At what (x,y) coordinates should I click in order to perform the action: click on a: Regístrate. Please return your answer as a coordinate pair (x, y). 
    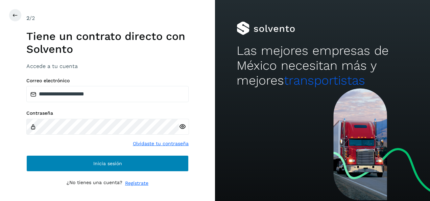
    Looking at the image, I should click on (136, 183).